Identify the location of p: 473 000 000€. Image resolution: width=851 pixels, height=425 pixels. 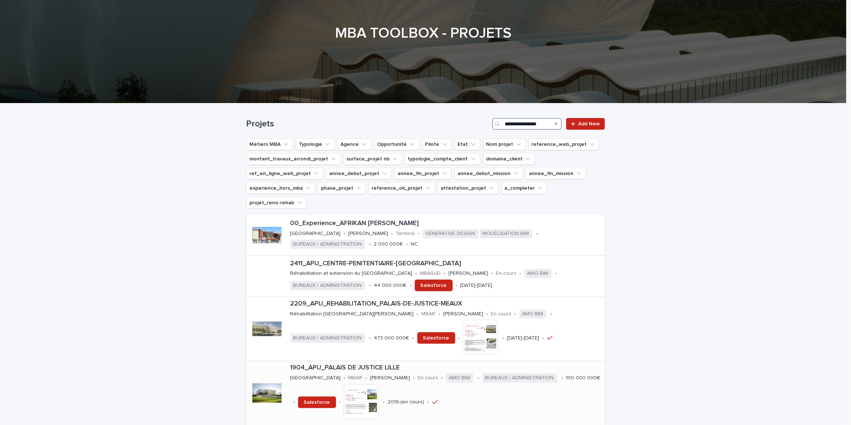
(392, 338).